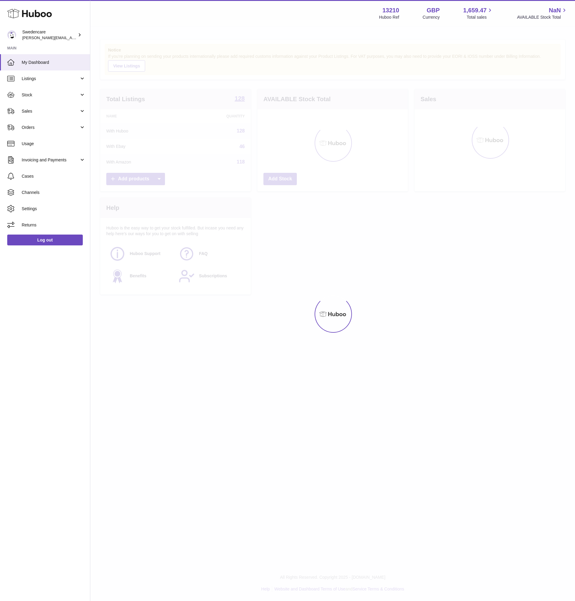  What do you see at coordinates (389, 17) in the screenshot?
I see `div: Huboo Ref` at bounding box center [389, 17].